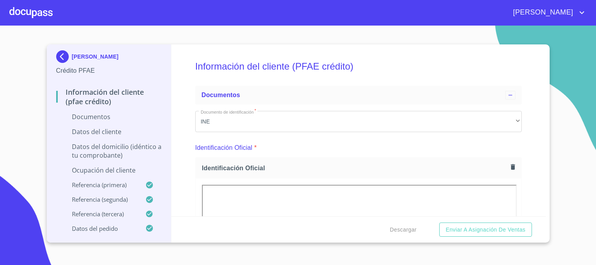 This screenshot has width=596, height=265. I want to click on h5: Información del cliente (PFAE crédito), so click(358, 66).